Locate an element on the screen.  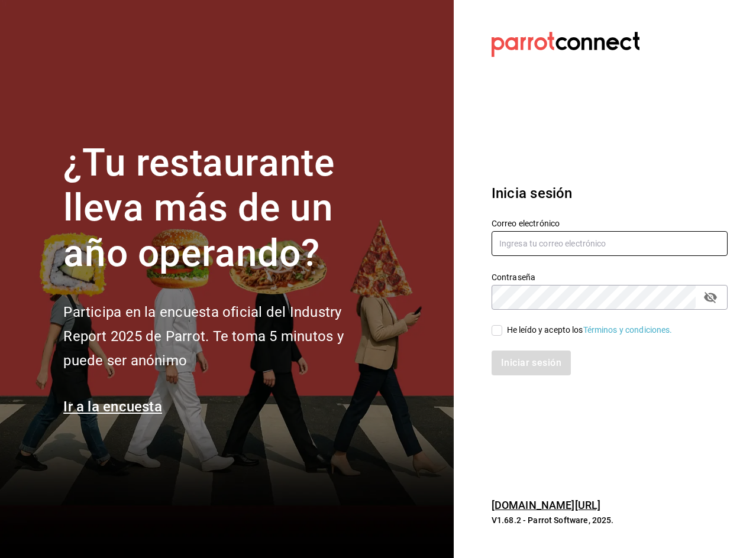
input: Ingresa tu correo electrónico is located at coordinates (609, 244).